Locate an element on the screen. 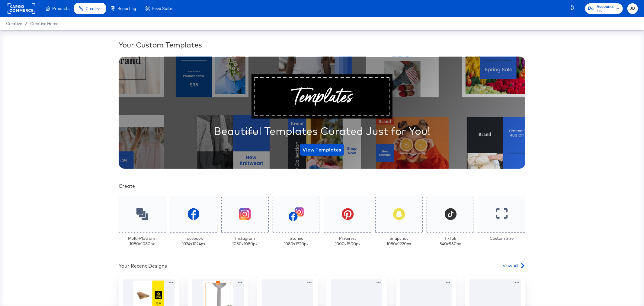 Image resolution: width=644 pixels, height=306 pixels. div: Create is located at coordinates (322, 185).